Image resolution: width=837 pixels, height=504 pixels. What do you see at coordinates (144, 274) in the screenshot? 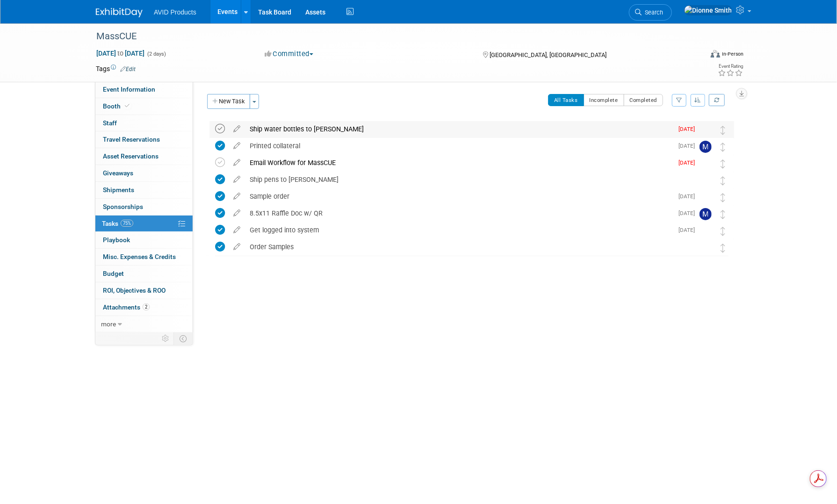
I see `a: Budget` at bounding box center [144, 274].